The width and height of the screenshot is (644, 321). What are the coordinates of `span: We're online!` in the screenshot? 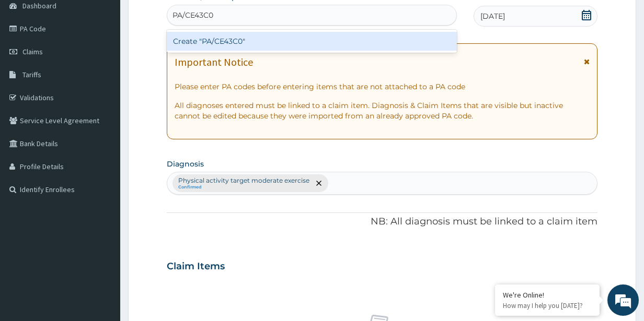 It's located at (102, 148).